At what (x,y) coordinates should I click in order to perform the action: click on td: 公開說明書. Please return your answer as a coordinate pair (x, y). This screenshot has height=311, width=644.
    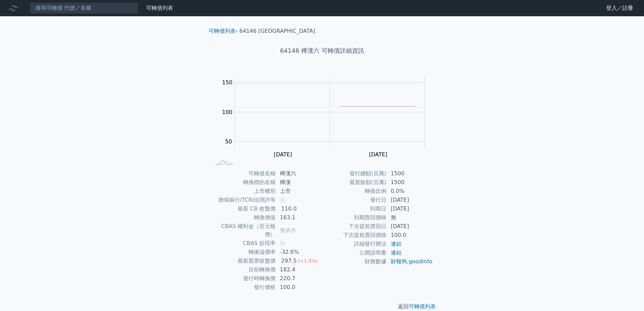
    Looking at the image, I should click on (354, 253).